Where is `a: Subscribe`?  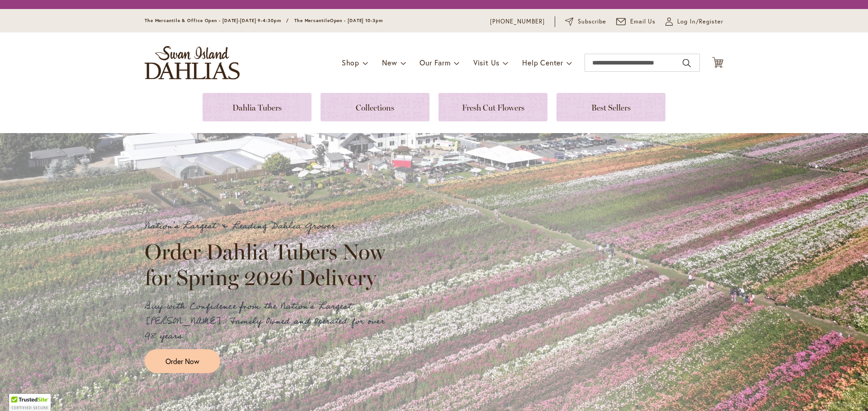 a: Subscribe is located at coordinates (585, 22).